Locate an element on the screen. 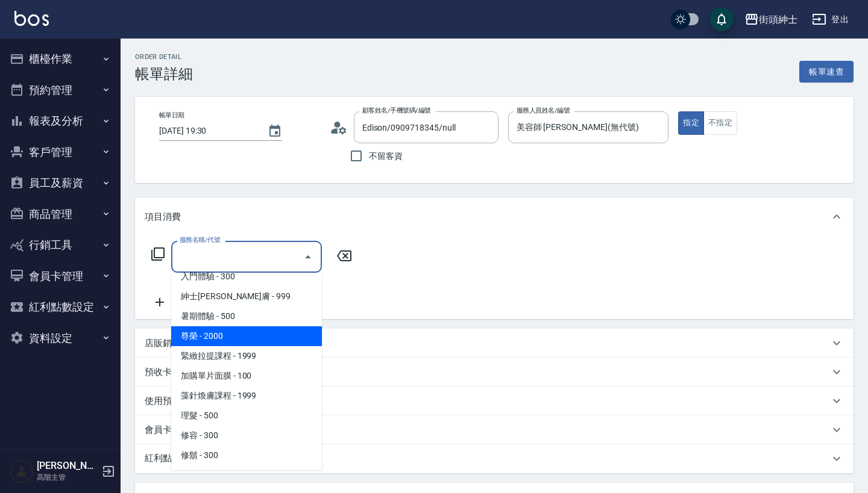 This screenshot has width=868, height=493. div: 紅利點數剩餘點數: 0 is located at coordinates (494, 459).